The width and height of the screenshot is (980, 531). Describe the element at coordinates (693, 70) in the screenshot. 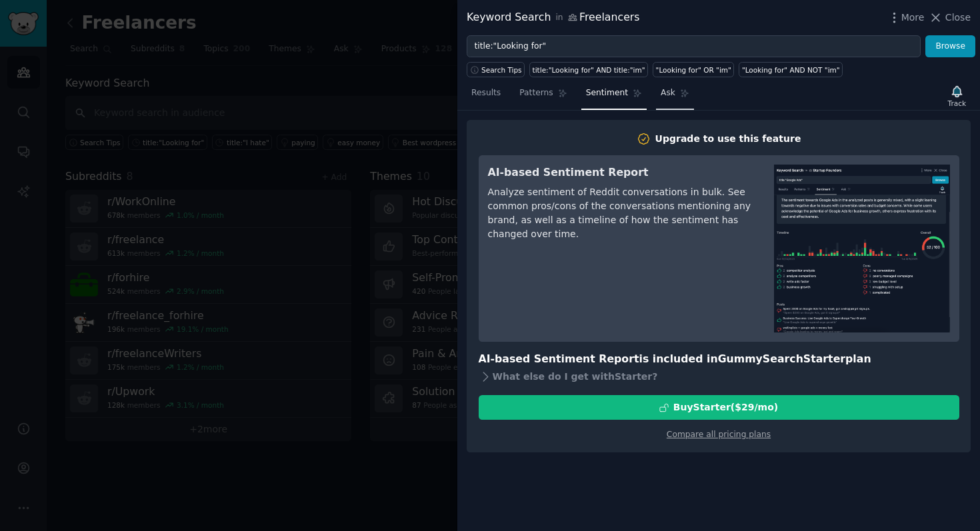

I see `div: "Looking for" OR "im"` at that location.